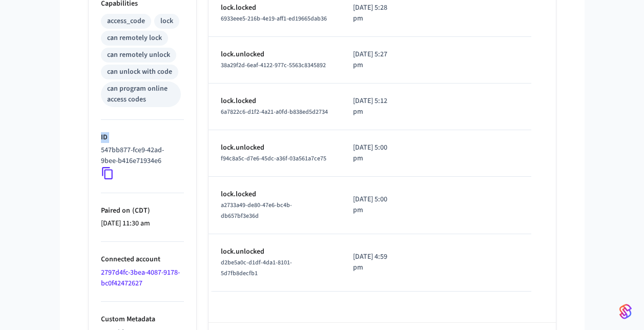 The width and height of the screenshot is (644, 330). What do you see at coordinates (142, 319) in the screenshot?
I see `p: Custom Metadata` at bounding box center [142, 319].